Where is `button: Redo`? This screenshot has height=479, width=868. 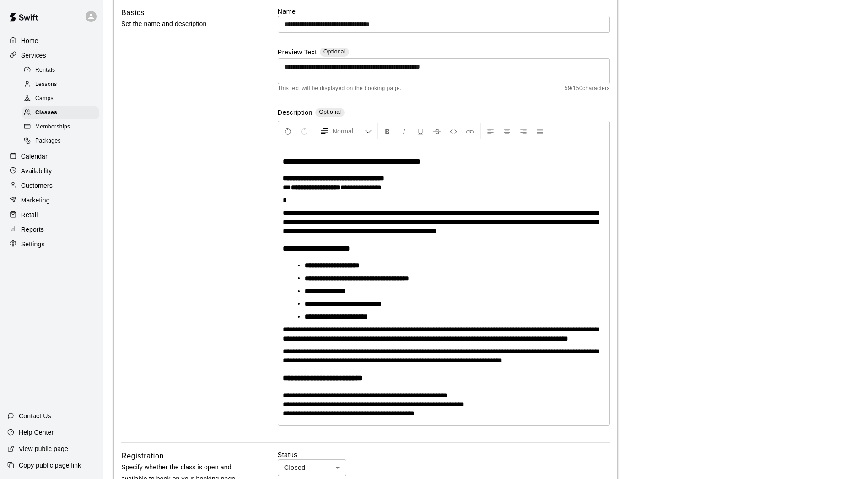 button: Redo is located at coordinates (305, 132).